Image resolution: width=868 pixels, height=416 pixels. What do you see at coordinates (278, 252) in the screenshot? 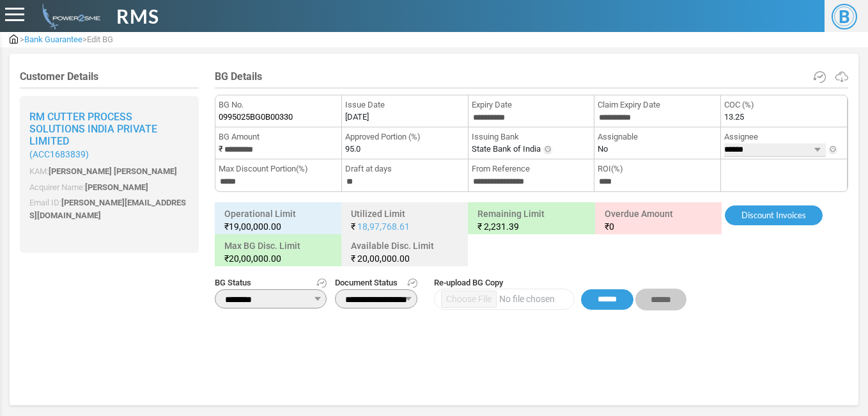
I see `h6: Max BG Disc. Limit` at bounding box center [278, 252].